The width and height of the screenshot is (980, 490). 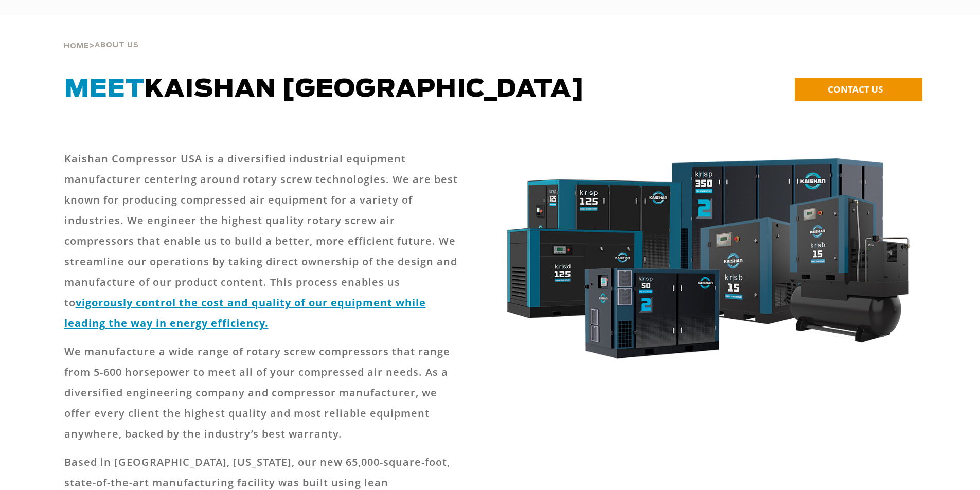 What do you see at coordinates (264, 393) in the screenshot?
I see `p: We manufacture a wide range of rotary screw compressors that range from 5-600 horsepower to meet ...` at bounding box center [264, 393].